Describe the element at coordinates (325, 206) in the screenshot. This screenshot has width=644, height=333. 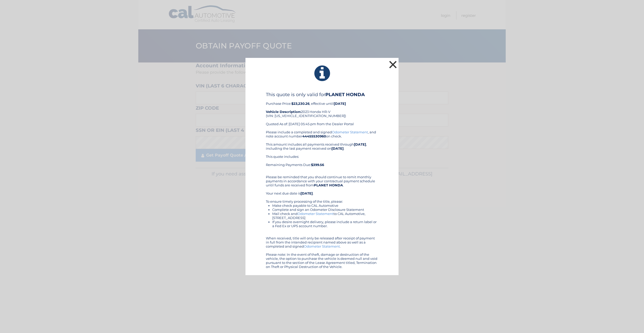
I see `li: Make check payable to CAL Automotive` at that location.